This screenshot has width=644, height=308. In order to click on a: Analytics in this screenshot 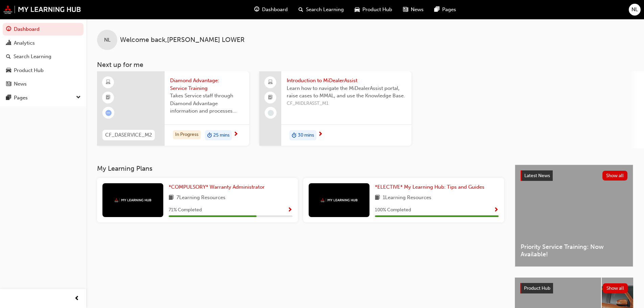, I will do `click(43, 43)`.